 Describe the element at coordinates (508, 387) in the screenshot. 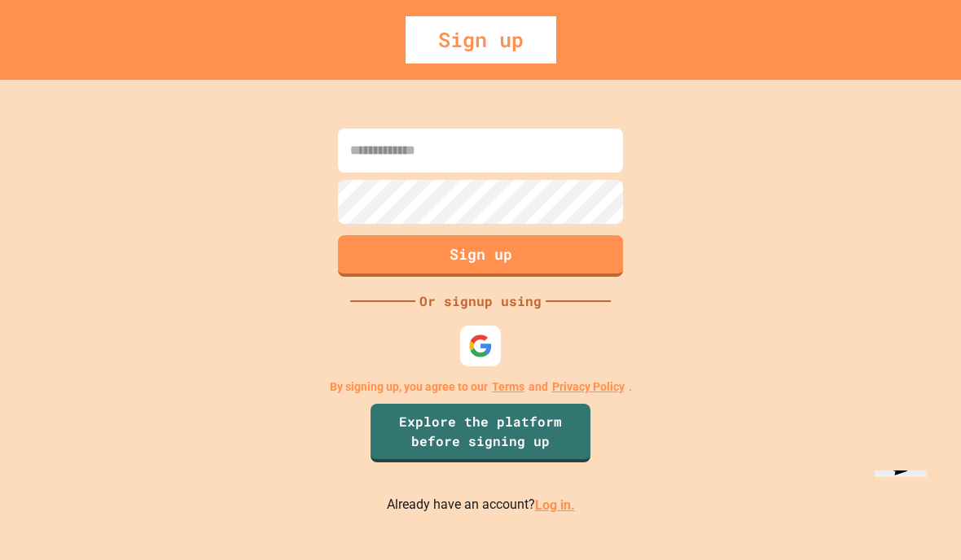

I see `a: Terms` at that location.